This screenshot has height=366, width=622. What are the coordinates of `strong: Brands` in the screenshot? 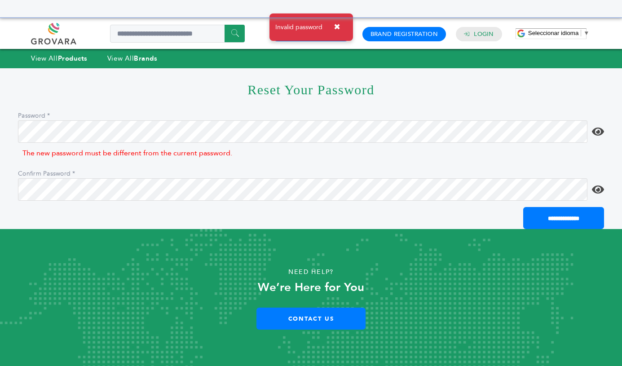 It's located at (145, 58).